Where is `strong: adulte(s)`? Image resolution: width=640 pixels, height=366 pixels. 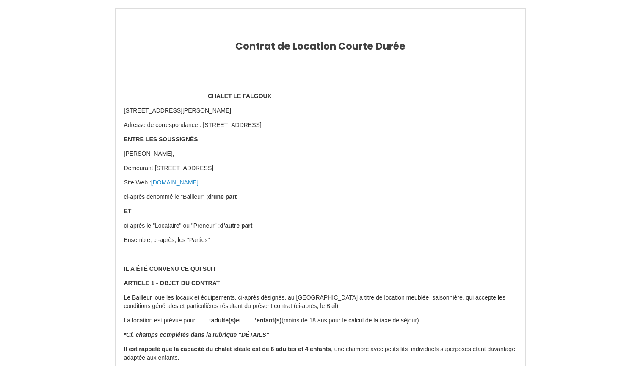
strong: adulte(s) is located at coordinates (224, 320).